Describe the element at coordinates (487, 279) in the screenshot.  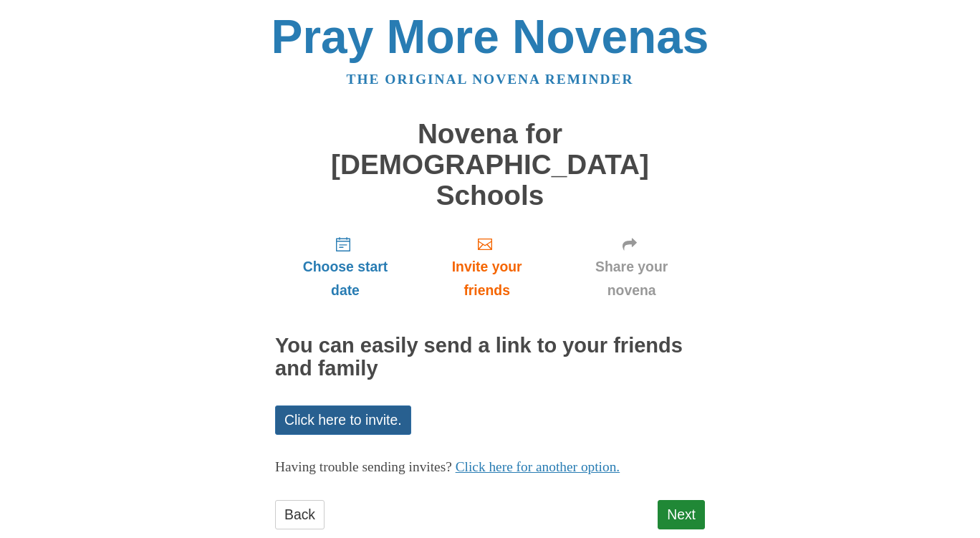
I see `span: Invite your friends` at that location.